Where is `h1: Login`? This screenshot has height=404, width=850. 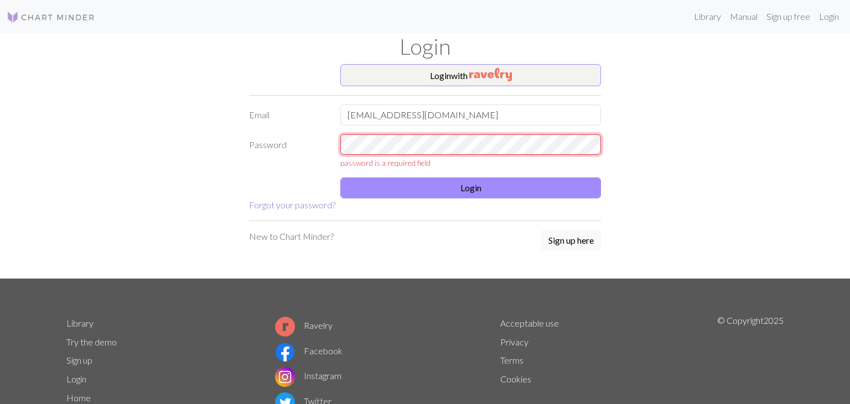
h1: Login is located at coordinates (425, 46).